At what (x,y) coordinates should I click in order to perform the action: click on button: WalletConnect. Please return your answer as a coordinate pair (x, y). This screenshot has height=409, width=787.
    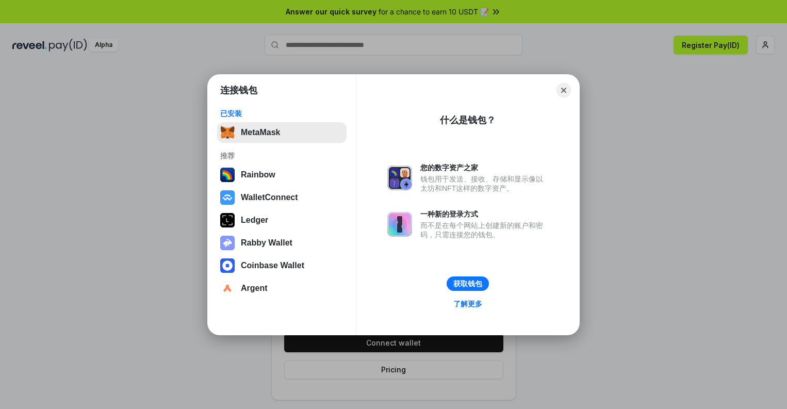
    Looking at the image, I should click on (282, 198).